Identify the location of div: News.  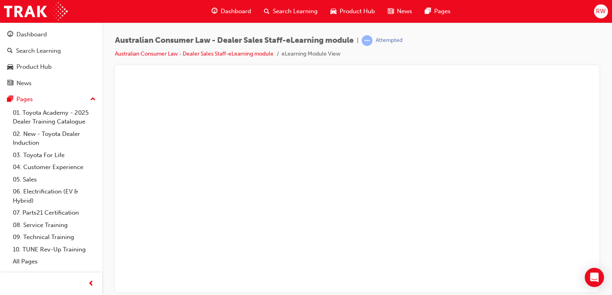
(24, 83).